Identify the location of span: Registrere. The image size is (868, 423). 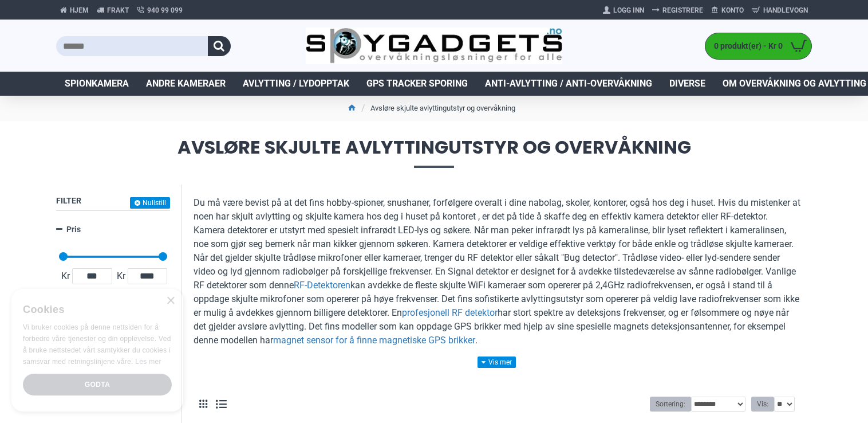
(682, 11).